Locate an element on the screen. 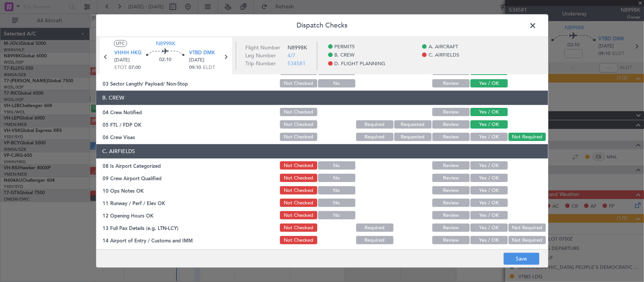 The height and width of the screenshot is (282, 644). header: Dispatch Checks is located at coordinates (322, 26).